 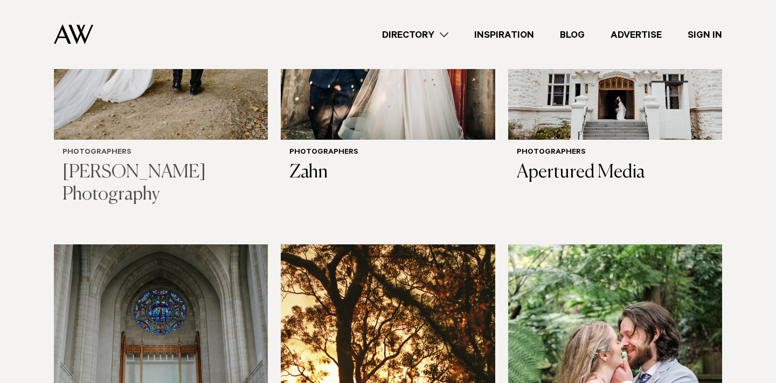 What do you see at coordinates (705, 34) in the screenshot?
I see `a: Sign In` at bounding box center [705, 34].